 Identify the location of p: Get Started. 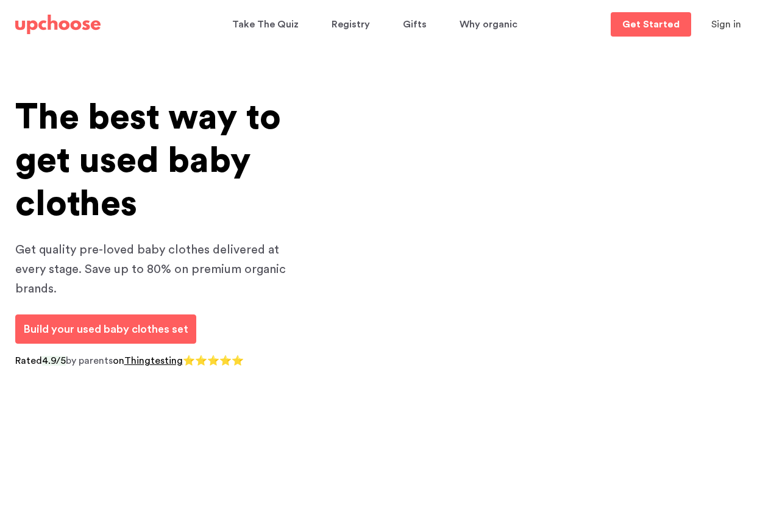
(651, 24).